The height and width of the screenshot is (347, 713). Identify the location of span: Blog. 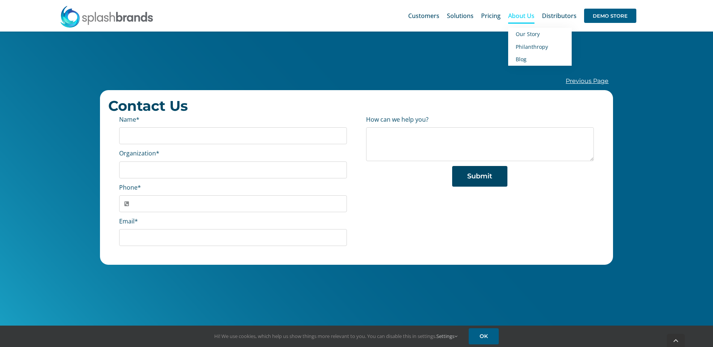
(521, 59).